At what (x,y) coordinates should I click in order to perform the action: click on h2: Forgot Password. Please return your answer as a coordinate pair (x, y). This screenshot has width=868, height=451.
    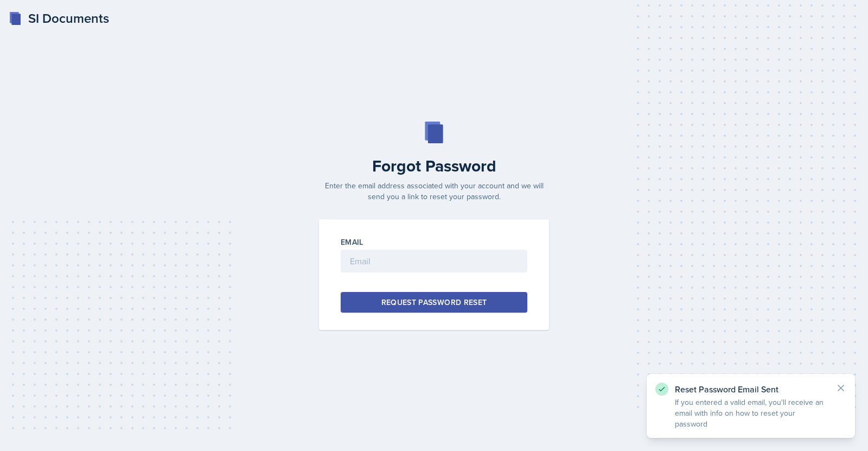
    Looking at the image, I should click on (434, 166).